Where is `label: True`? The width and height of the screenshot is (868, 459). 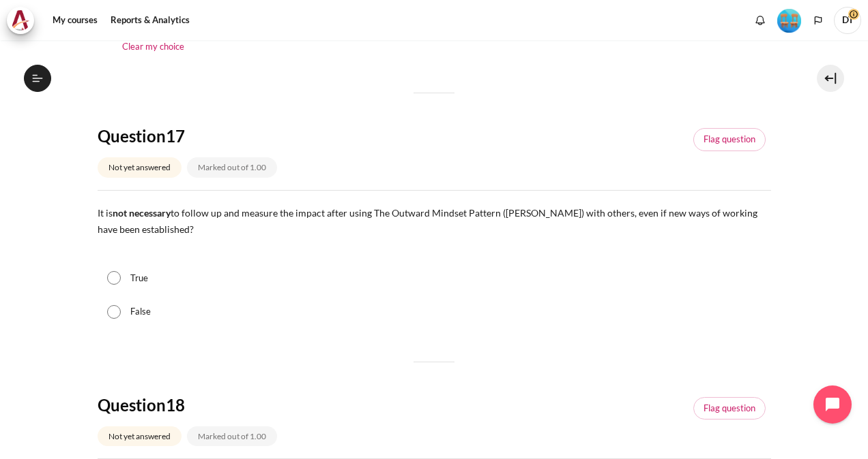 label: True is located at coordinates (139, 279).